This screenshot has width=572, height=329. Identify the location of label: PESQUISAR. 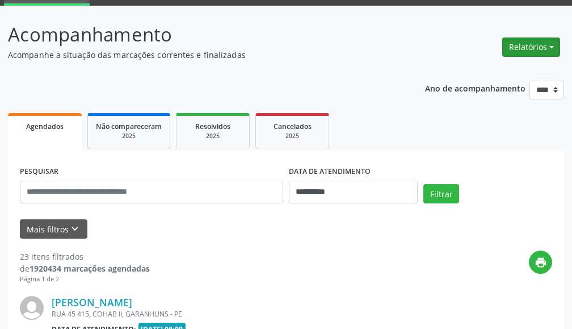
(39, 171).